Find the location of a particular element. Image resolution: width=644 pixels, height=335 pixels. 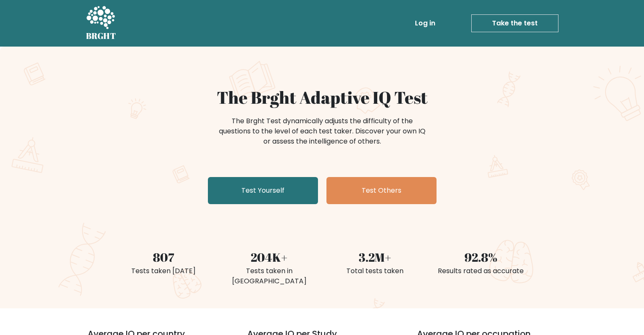

div: Results rated as accurate is located at coordinates (481, 271).